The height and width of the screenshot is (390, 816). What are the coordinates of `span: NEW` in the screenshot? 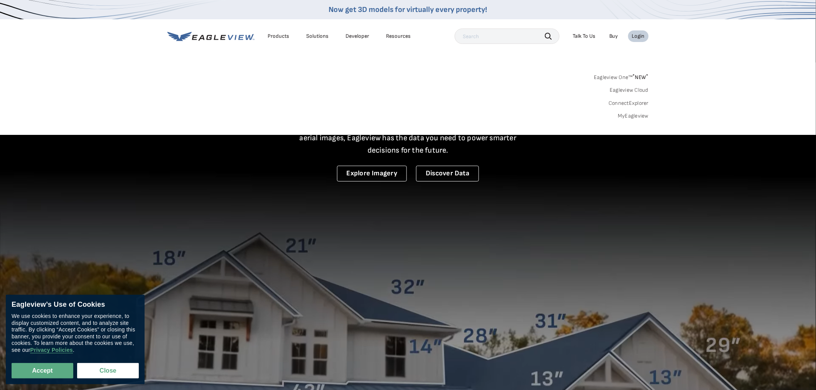 It's located at (641, 77).